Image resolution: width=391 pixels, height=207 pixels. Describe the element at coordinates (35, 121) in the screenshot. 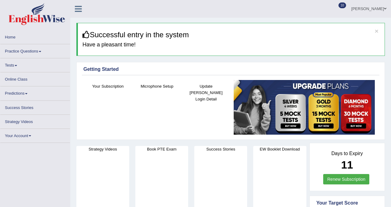

I see `a: Strategy Videos` at that location.